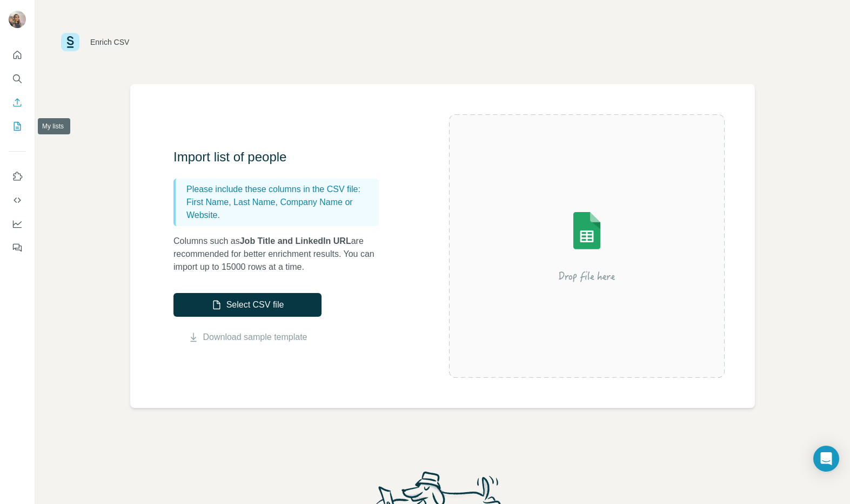 This screenshot has height=504, width=850. Describe the element at coordinates (17, 201) in the screenshot. I see `button: Use Surfe API` at that location.